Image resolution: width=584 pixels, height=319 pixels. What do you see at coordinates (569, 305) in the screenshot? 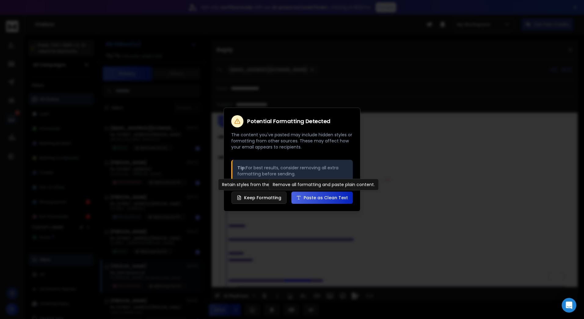
I see `div: Open Intercom Messenger` at bounding box center [569, 305].